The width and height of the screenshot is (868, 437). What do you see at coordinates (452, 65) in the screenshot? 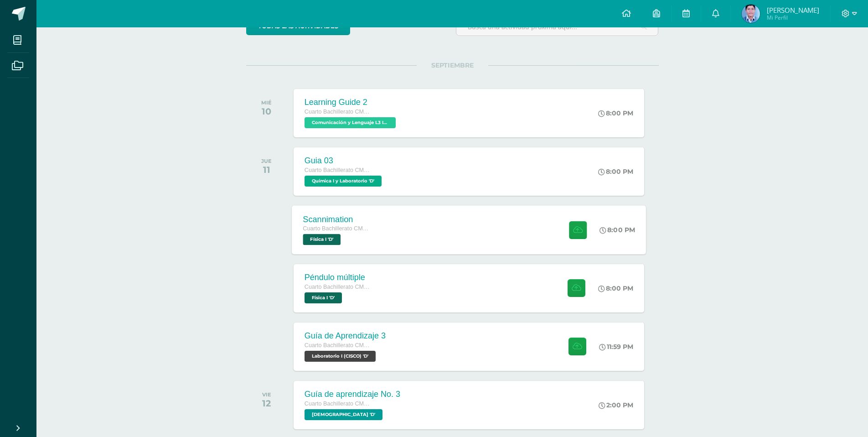
I see `span: SEPTIEMBRE` at bounding box center [452, 65].